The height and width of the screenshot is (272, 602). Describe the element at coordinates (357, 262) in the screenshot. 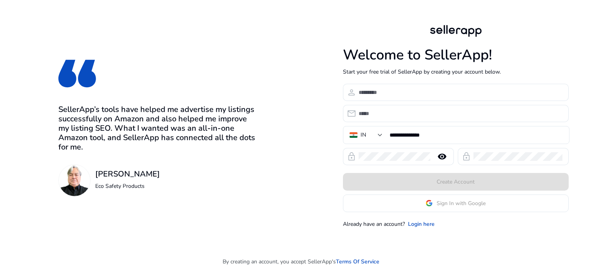

I see `a: Terms Of Service` at that location.